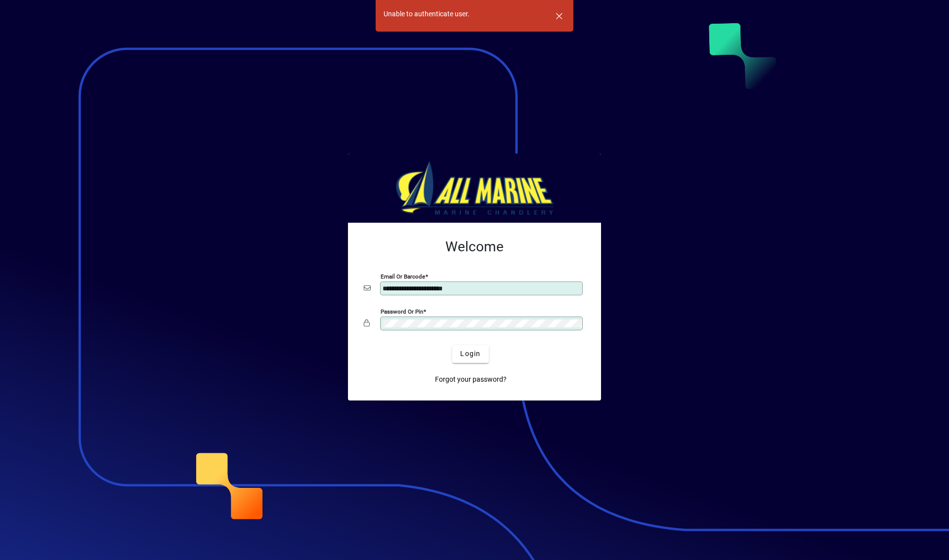 The height and width of the screenshot is (560, 949). I want to click on button: Login, so click(470, 354).